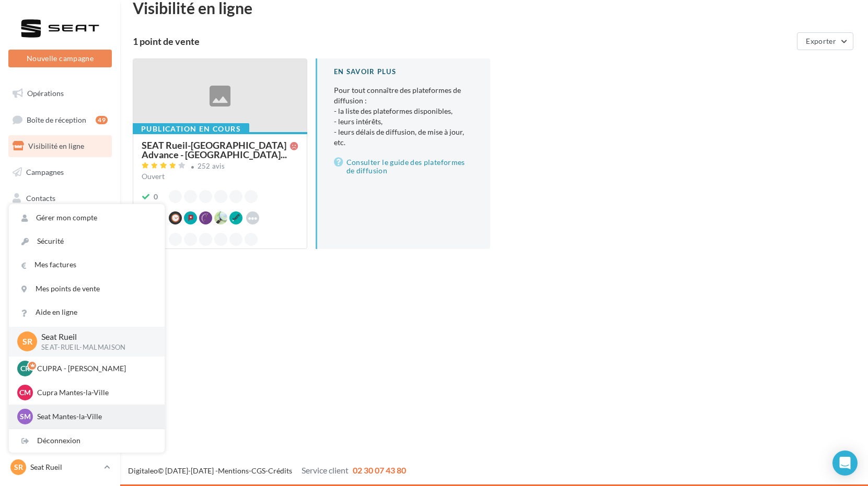  What do you see at coordinates (403, 111) in the screenshot?
I see `li: - la liste des plateformes disponibles,` at bounding box center [403, 111].